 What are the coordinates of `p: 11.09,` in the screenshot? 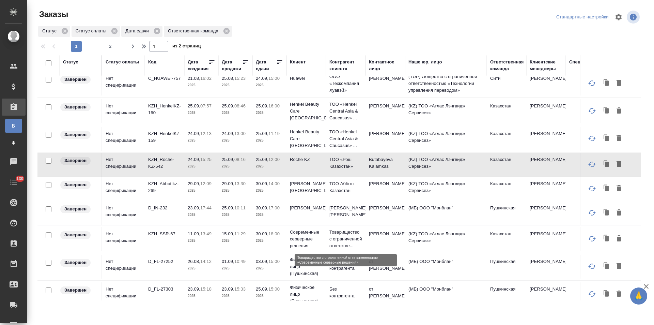 It's located at (194, 233).